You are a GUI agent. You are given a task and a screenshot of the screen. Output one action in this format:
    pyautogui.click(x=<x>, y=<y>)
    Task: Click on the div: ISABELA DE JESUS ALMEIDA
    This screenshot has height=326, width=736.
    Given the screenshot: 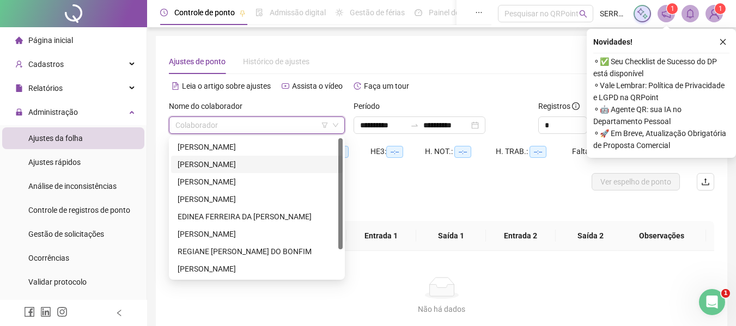 What is the action you would take?
    pyautogui.click(x=256, y=234)
    